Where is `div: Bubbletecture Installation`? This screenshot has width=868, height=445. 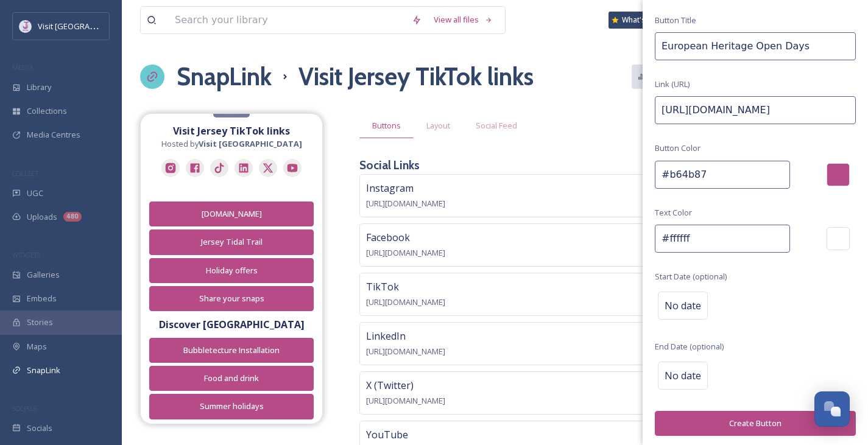 div: Bubbletecture Installation is located at coordinates (231, 350).